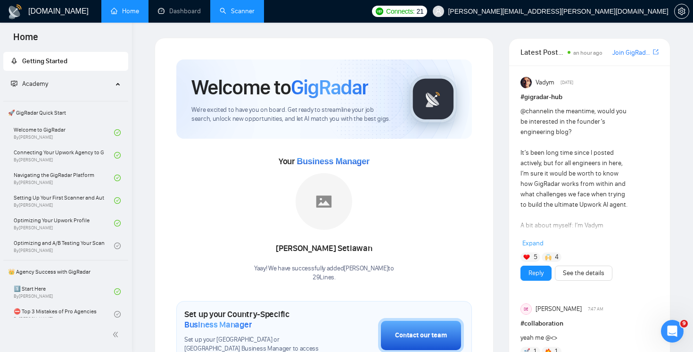  Describe the element at coordinates (25, 40) in the screenshot. I see `span: Home` at that location.